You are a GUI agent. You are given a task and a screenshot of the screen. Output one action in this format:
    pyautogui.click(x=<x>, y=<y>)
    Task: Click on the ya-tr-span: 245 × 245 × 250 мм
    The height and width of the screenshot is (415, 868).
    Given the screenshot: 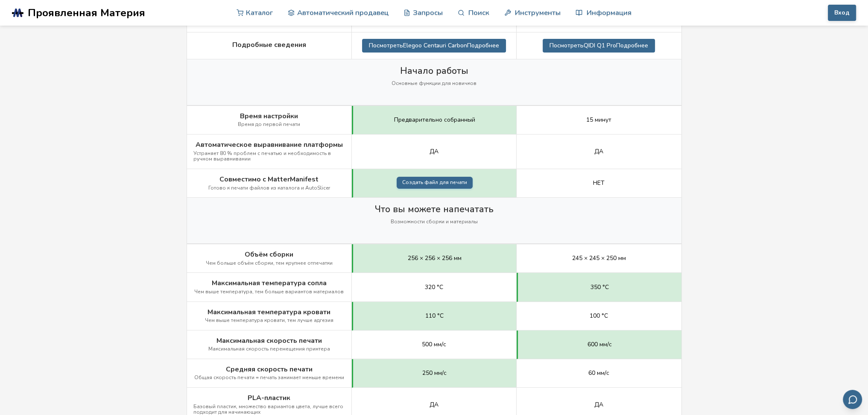 What is the action you would take?
    pyautogui.click(x=599, y=258)
    